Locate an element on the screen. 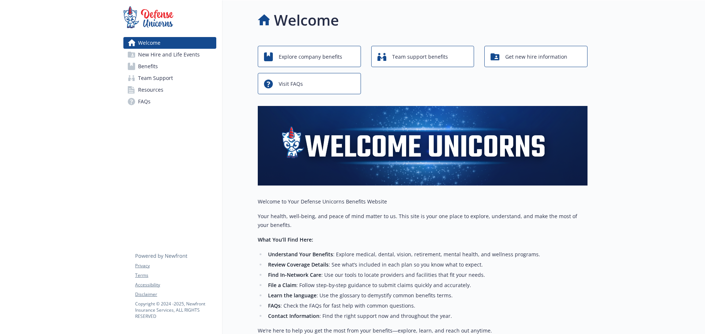 The image size is (705, 334). button: Team support benefits is located at coordinates (422, 57).